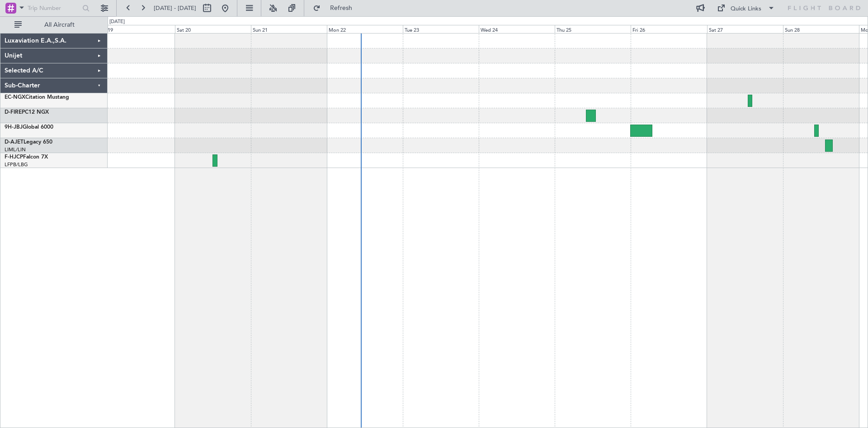 The height and width of the screenshot is (428, 868). Describe the element at coordinates (14, 128) in the screenshot. I see `span: 9H-JBJ` at that location.